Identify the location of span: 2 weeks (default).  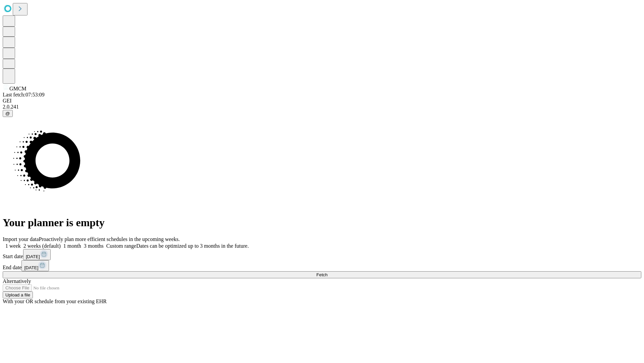
(42, 245).